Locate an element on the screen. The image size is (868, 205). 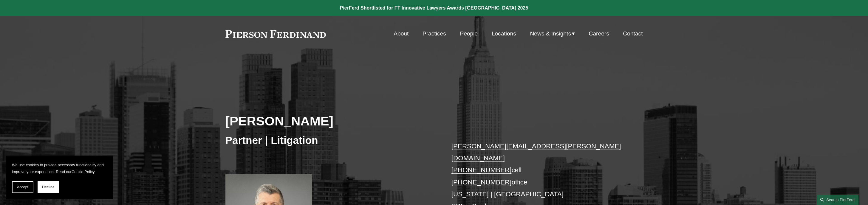
a: Careers is located at coordinates (599, 34).